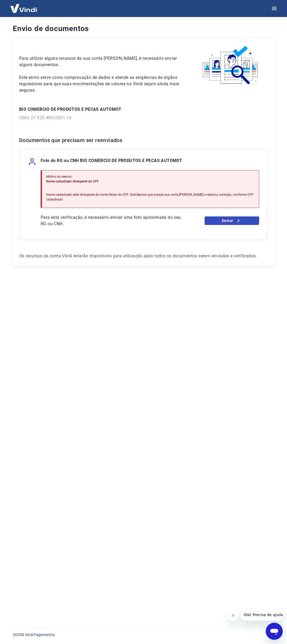  I want to click on img: waiting_documents.41d9841a9773e5fdf392cede4d13b617.svg, so click(231, 66).